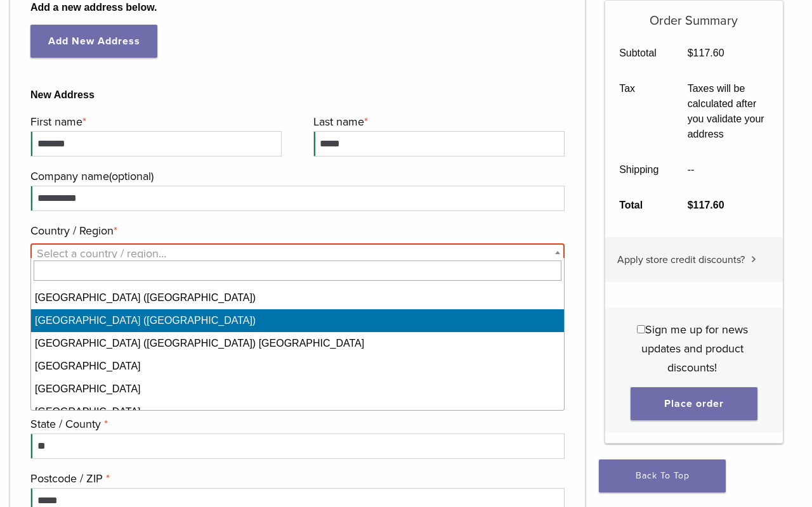 The height and width of the screenshot is (507, 812). I want to click on a: Add New Address, so click(94, 41).